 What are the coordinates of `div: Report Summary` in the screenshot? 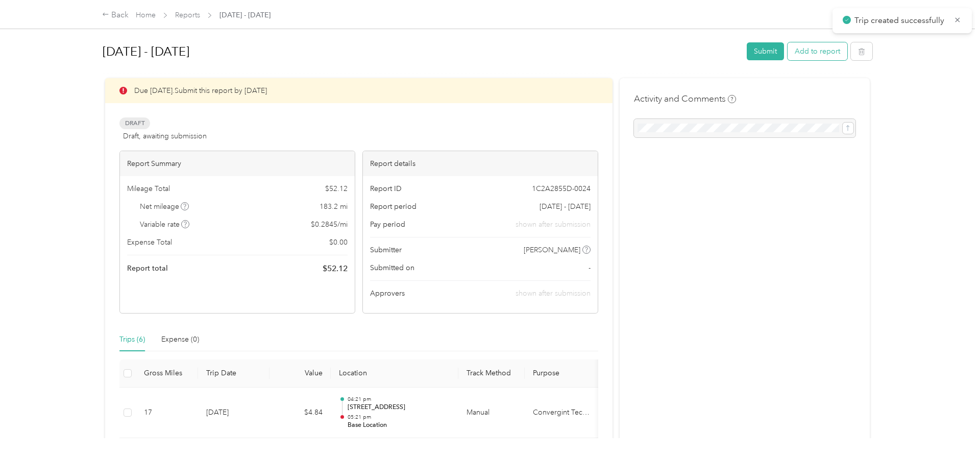 It's located at (238, 163).